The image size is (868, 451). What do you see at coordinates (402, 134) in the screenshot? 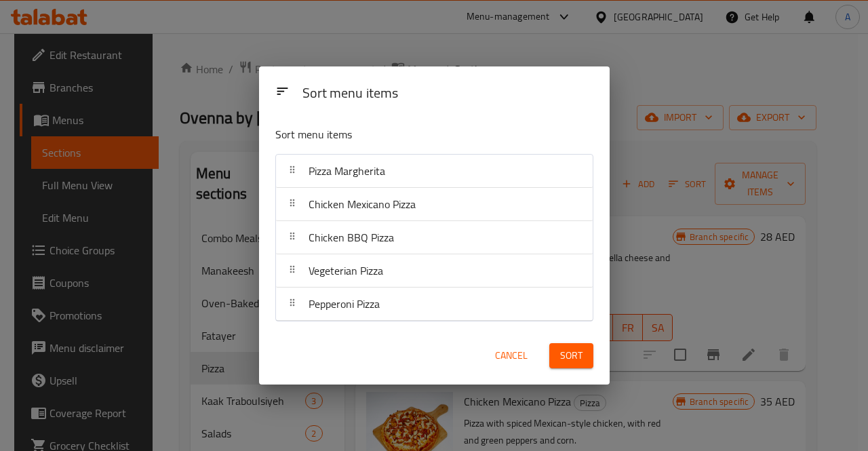
I see `p: Sort menu items` at bounding box center [402, 134].